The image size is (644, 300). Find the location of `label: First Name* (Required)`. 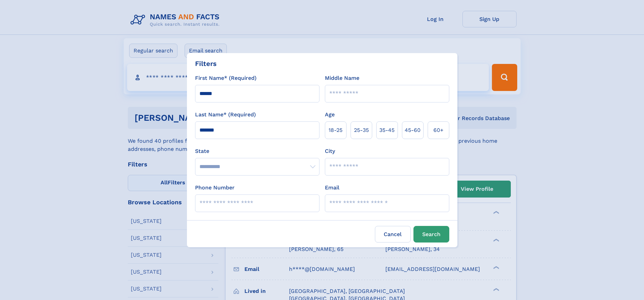

label: First Name* (Required) is located at coordinates (226, 78).